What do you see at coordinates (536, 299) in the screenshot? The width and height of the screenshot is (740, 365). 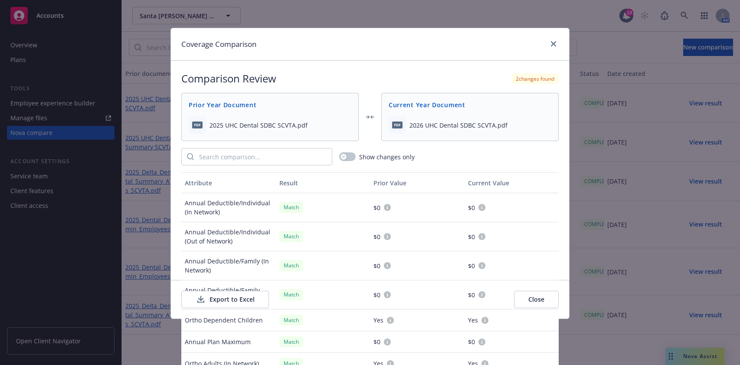 I see `button: Close` at bounding box center [536, 299].